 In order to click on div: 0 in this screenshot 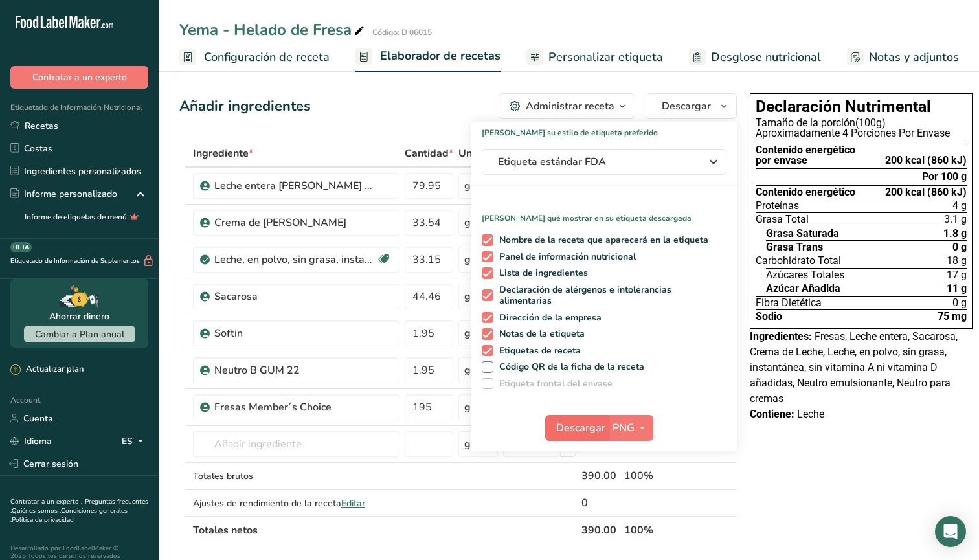, I will do `click(600, 503)`.